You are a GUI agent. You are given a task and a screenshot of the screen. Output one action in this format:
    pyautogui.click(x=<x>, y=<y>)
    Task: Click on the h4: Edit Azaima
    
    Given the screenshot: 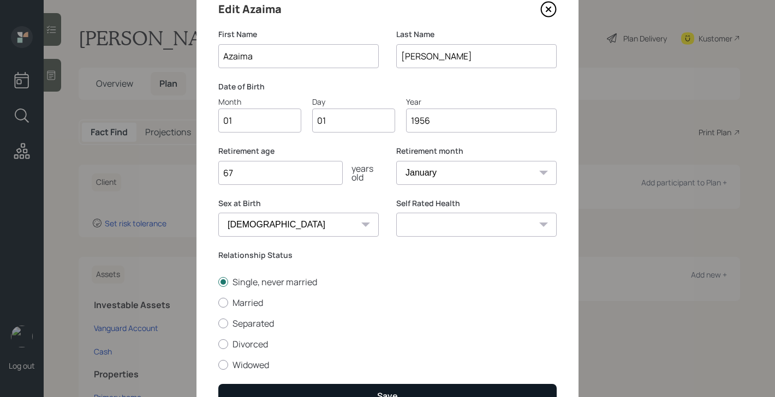 What is the action you would take?
    pyautogui.click(x=250, y=9)
    